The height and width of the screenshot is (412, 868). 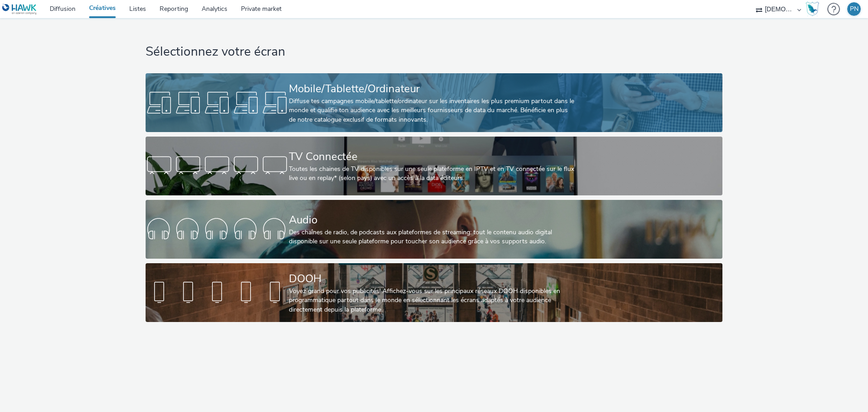 What do you see at coordinates (854, 9) in the screenshot?
I see `div: PN` at bounding box center [854, 9].